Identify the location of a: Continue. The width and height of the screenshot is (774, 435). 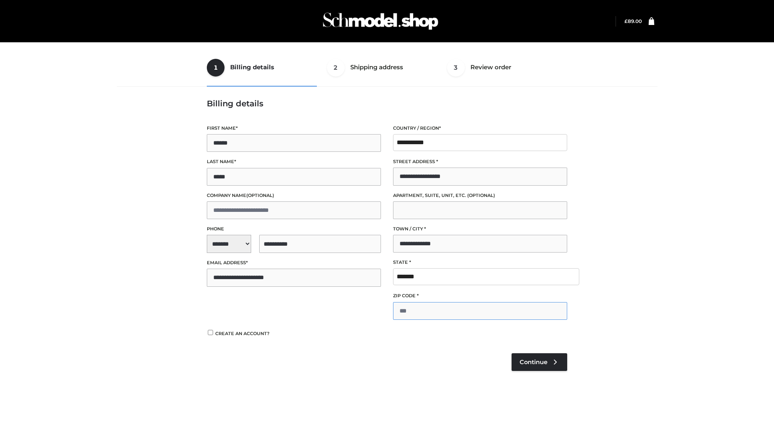
(539, 362).